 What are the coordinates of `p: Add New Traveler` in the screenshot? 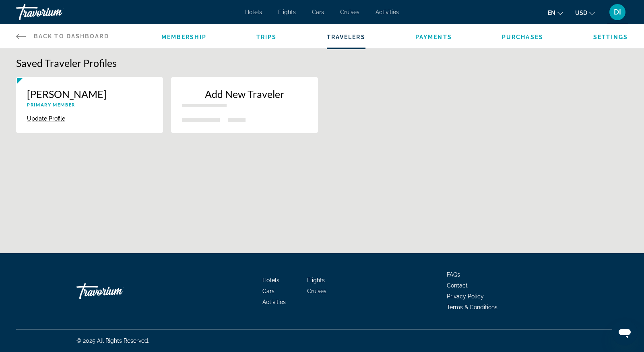 It's located at (244, 94).